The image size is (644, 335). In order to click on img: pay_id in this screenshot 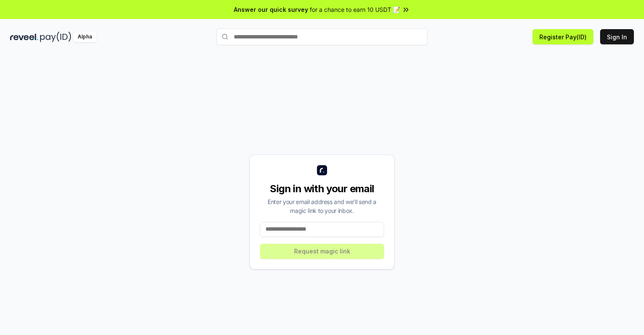, I will do `click(56, 37)`.